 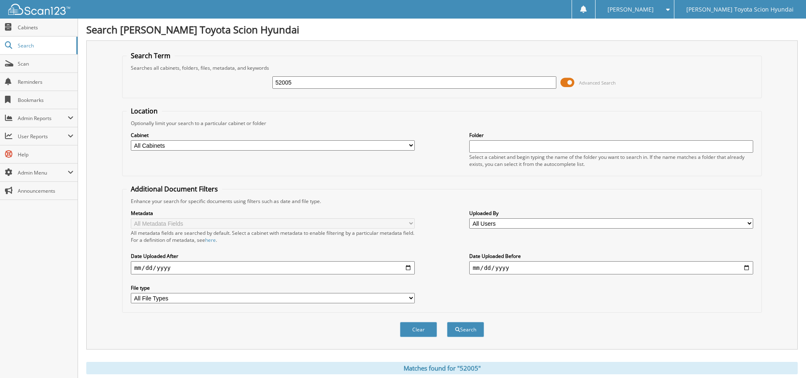 I want to click on span: User Reports, so click(x=43, y=136).